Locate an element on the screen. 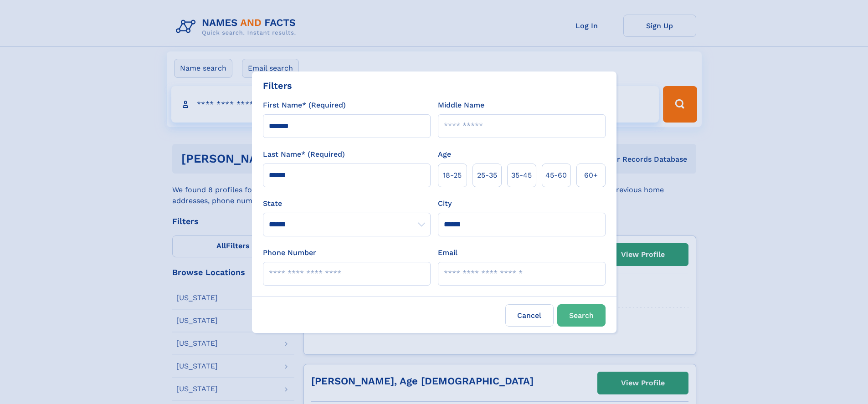 The height and width of the screenshot is (404, 868). label: Email is located at coordinates (447, 253).